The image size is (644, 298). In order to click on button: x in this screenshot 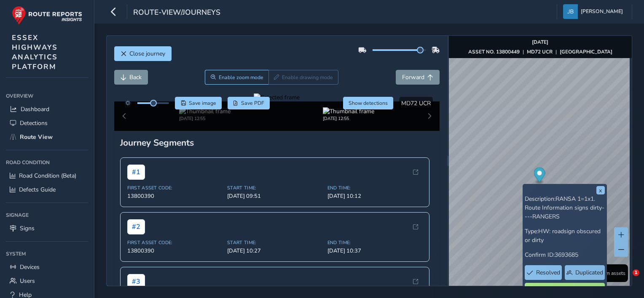, I will do `click(601, 190)`.